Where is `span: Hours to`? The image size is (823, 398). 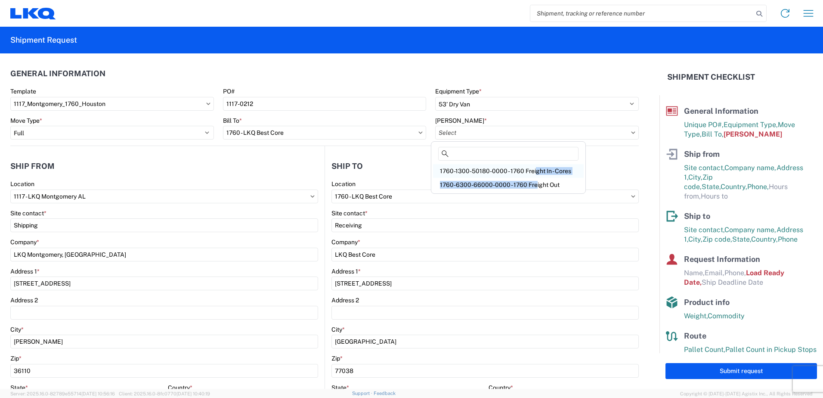
span: Hours to is located at coordinates (714, 196).